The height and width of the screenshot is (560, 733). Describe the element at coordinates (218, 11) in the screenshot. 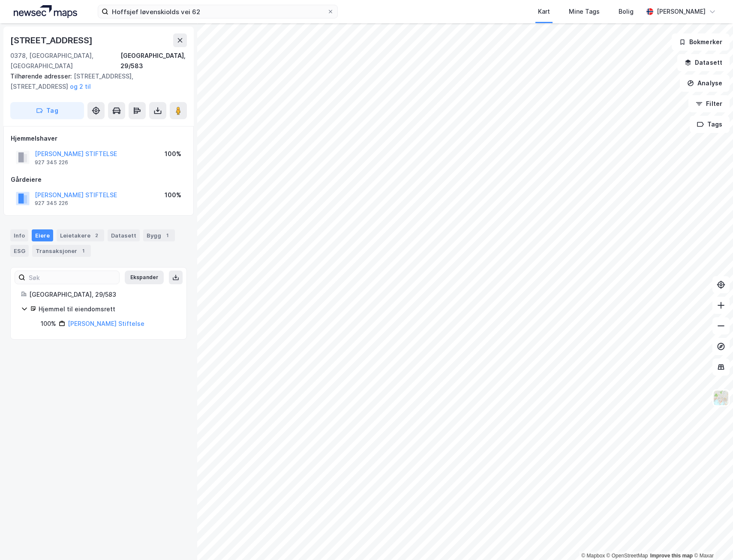

I see `input: Søk på adresse, matrikkel, gårdeiere, leietakere eller personer` at that location.